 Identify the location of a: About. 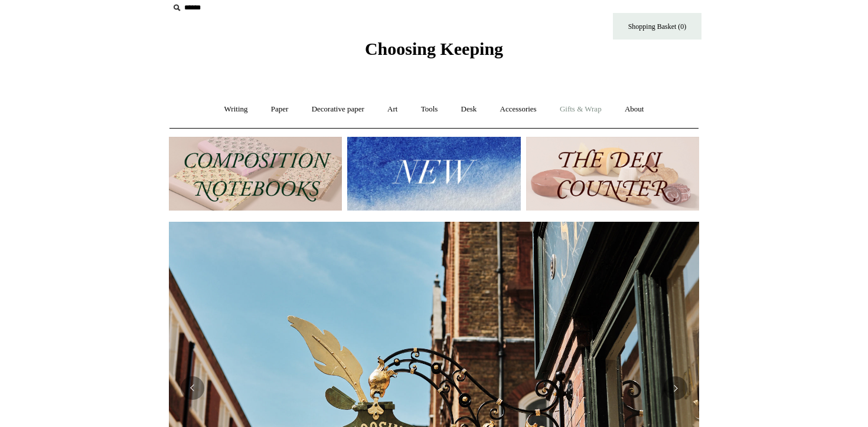
(634, 109).